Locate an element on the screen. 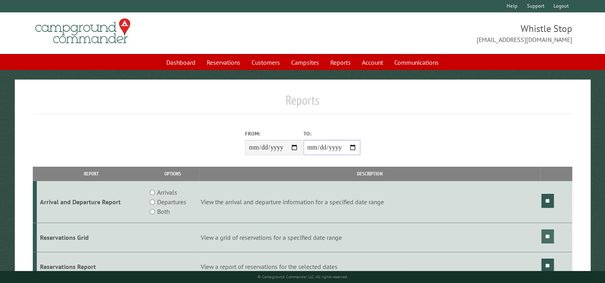  a: Reports is located at coordinates (341, 62).